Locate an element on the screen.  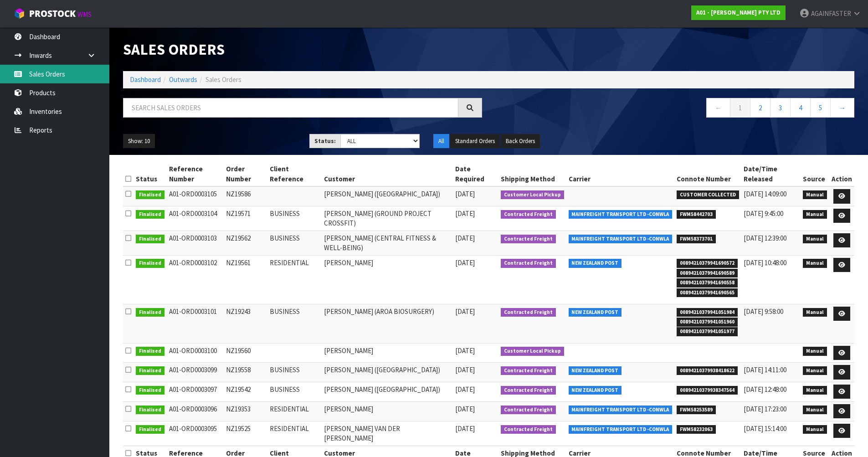
span: 00894210379941690558 is located at coordinates (707, 283).